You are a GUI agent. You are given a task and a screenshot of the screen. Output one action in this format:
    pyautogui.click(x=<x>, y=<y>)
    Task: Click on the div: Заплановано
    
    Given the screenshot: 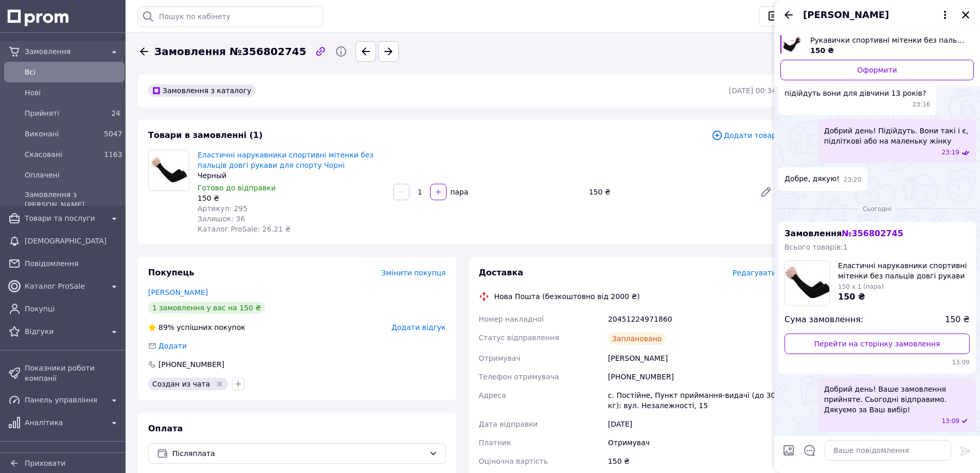 What is the action you would take?
    pyautogui.click(x=637, y=338)
    